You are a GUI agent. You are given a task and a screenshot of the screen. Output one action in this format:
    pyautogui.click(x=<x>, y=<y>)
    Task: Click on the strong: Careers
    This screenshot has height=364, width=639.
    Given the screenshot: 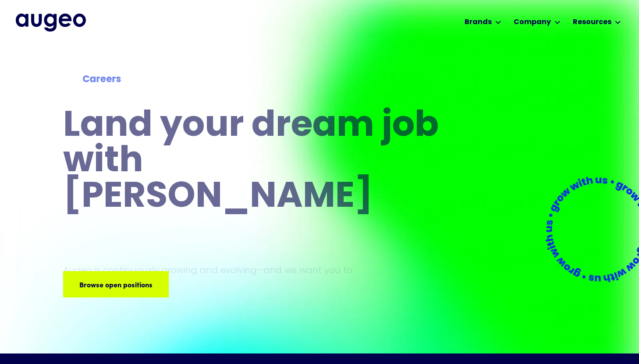 What is the action you would take?
    pyautogui.click(x=102, y=80)
    